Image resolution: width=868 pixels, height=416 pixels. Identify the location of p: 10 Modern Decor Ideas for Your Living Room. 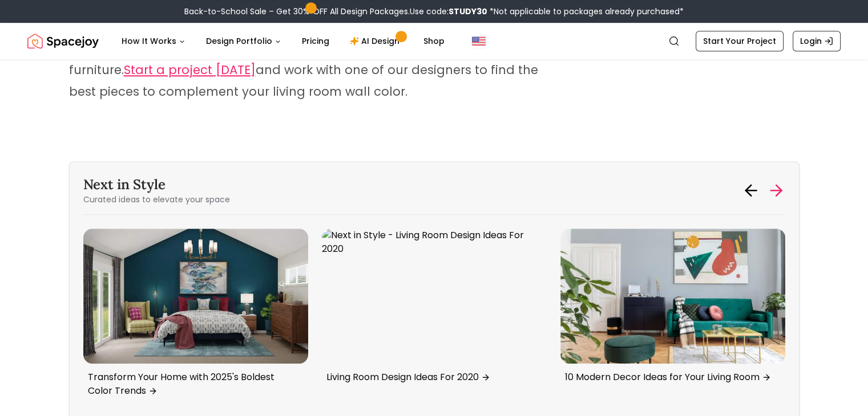
(671, 378).